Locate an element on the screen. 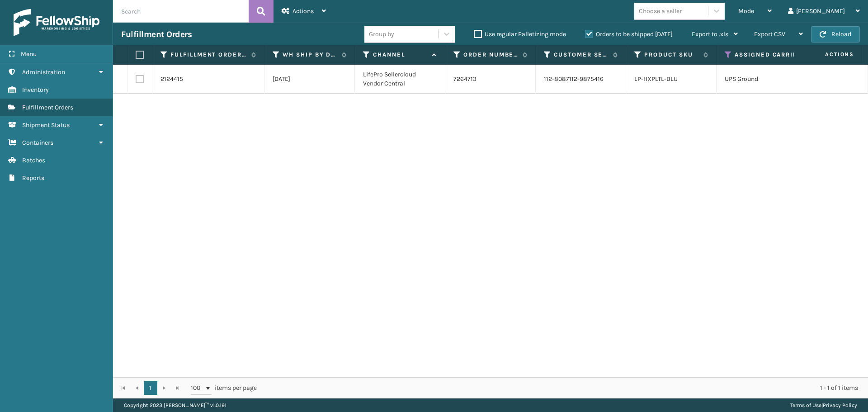 The image size is (868, 412). span: Fulfillment Orders is located at coordinates (47, 107).